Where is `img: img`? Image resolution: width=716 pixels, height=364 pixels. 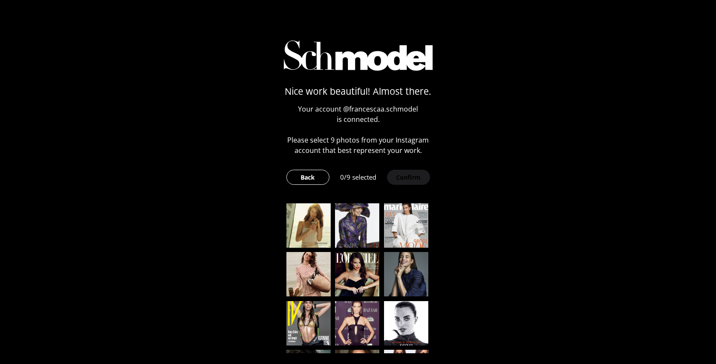 img: img is located at coordinates (358, 55).